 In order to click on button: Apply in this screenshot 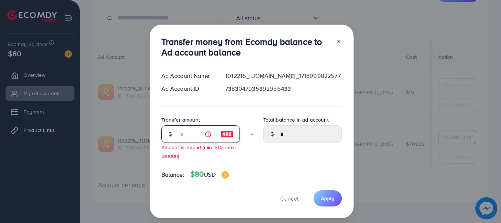, I will do `click(328, 198)`.